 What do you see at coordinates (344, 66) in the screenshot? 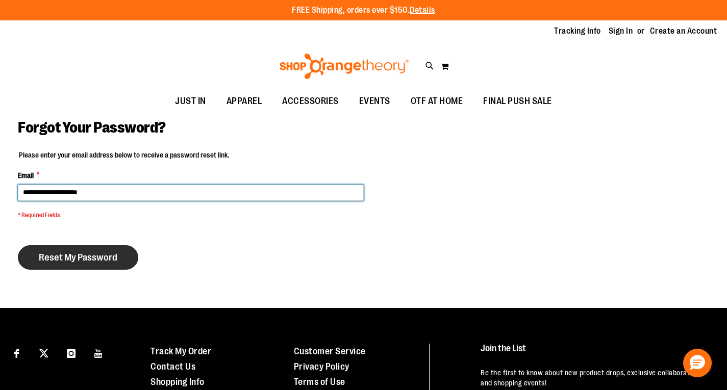
I see `img: Shop Orangetheory` at bounding box center [344, 66].